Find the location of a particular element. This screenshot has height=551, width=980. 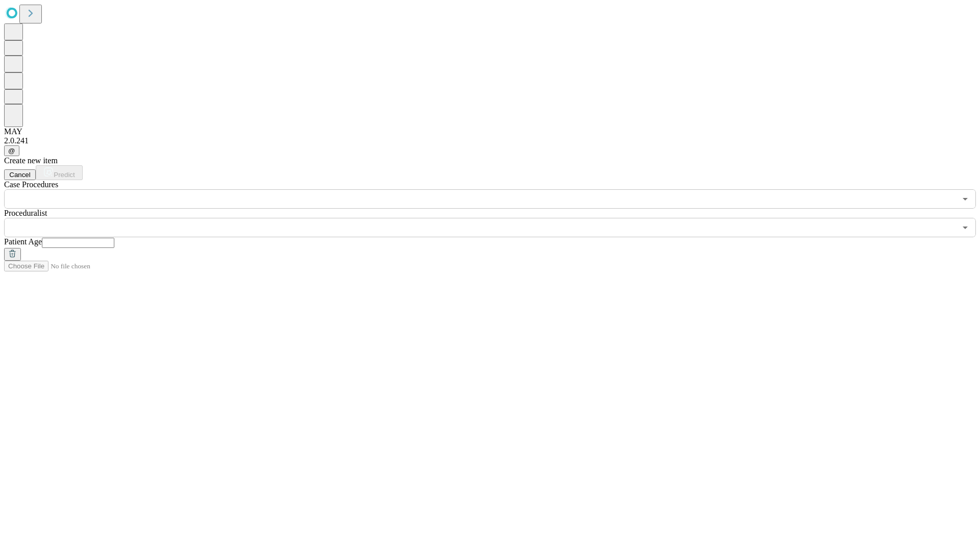

div: 2.0.241 is located at coordinates (490, 141).